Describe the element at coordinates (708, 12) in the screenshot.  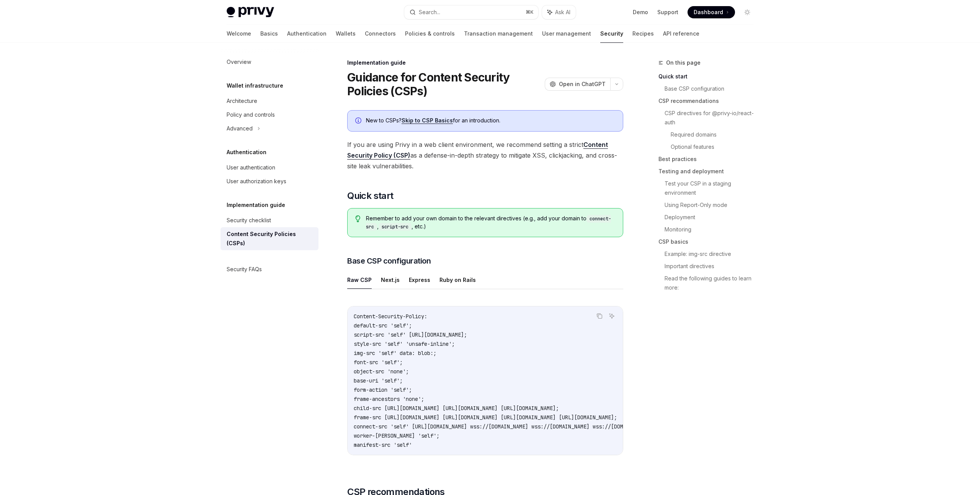
I see `span: Dashboard` at that location.